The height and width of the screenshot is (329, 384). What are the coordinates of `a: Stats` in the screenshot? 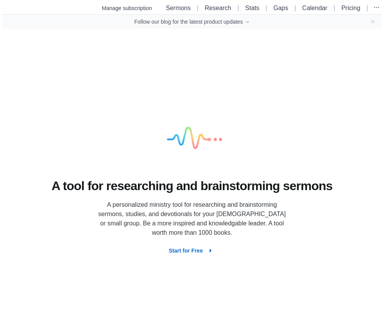 It's located at (252, 8).